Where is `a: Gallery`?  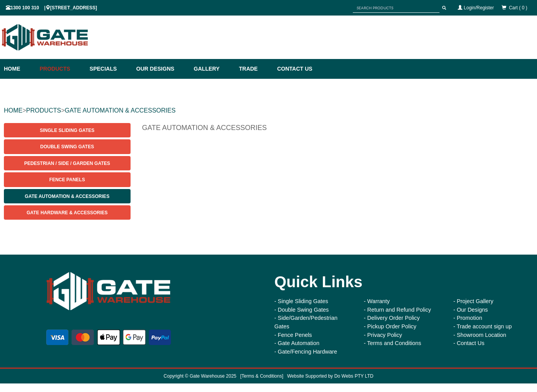 a: Gallery is located at coordinates (213, 69).